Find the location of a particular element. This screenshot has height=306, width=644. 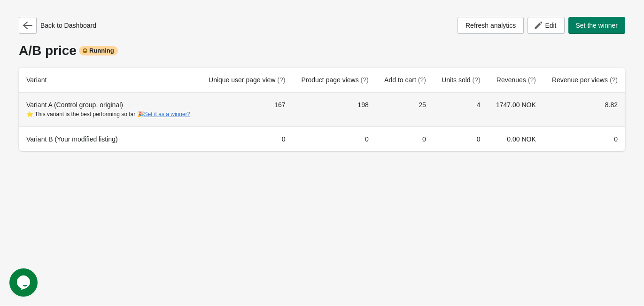

td: 1747.00 NOK is located at coordinates (516, 109).